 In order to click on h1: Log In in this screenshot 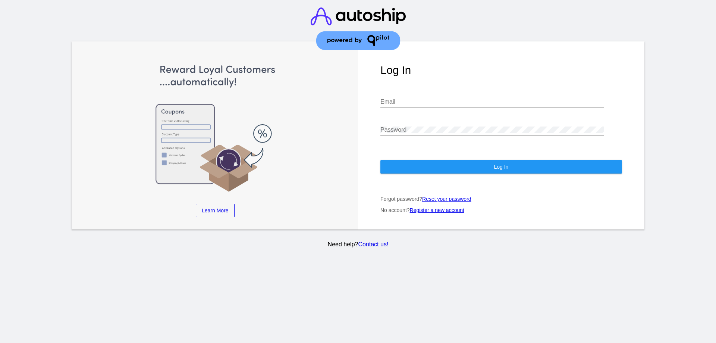, I will do `click(501, 70)`.